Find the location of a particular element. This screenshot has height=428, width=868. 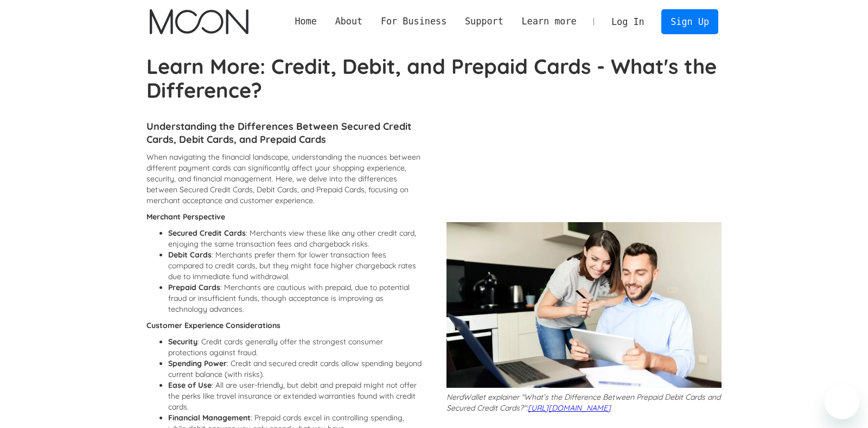

li: : All are user-friendly, but debit and prepaid might not offer the perks like travel insurance or... is located at coordinates (295, 395).